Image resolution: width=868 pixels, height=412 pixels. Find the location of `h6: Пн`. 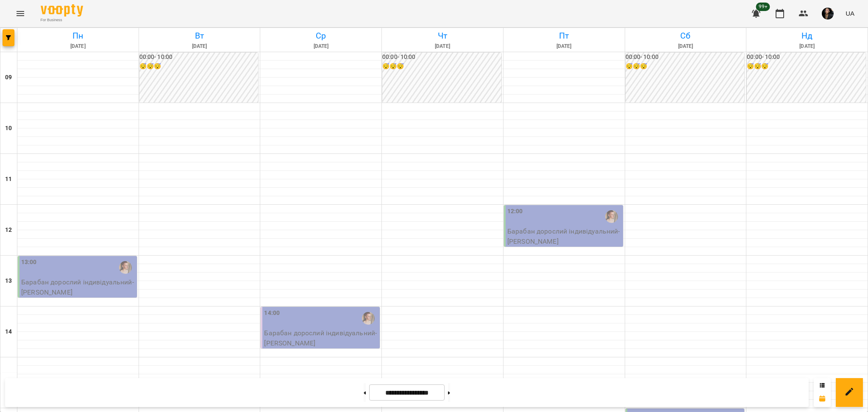

h6: Пн is located at coordinates (78, 36).